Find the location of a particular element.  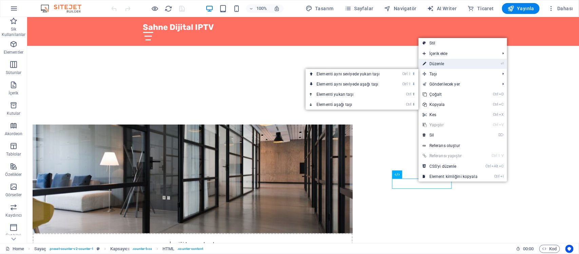

a: CtrlAltCCSS'yi düzenle is located at coordinates (450, 166).